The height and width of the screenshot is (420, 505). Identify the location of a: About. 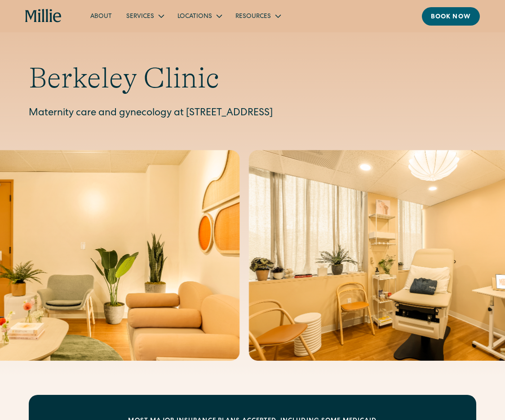
(101, 16).